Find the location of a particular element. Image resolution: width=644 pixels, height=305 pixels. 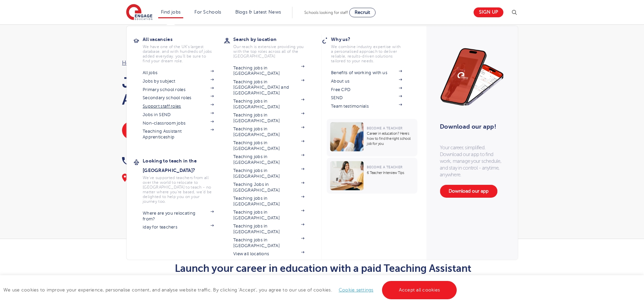

a: Free CPD is located at coordinates (366, 90).